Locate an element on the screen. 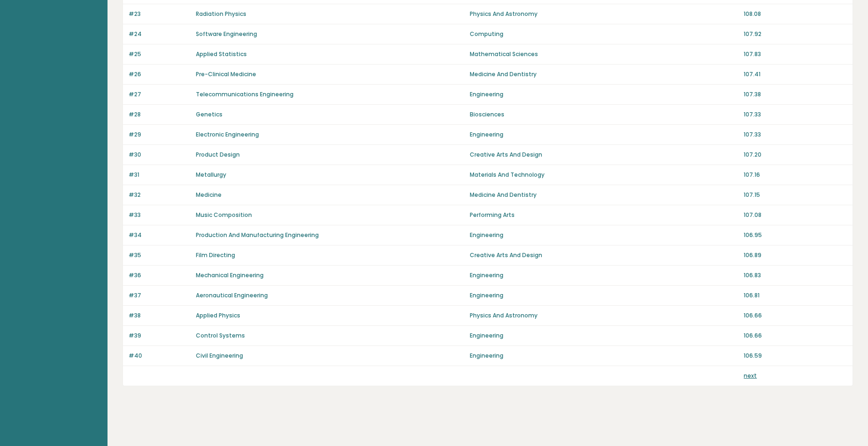 The height and width of the screenshot is (446, 868). p: 107.16 is located at coordinates (795, 175).